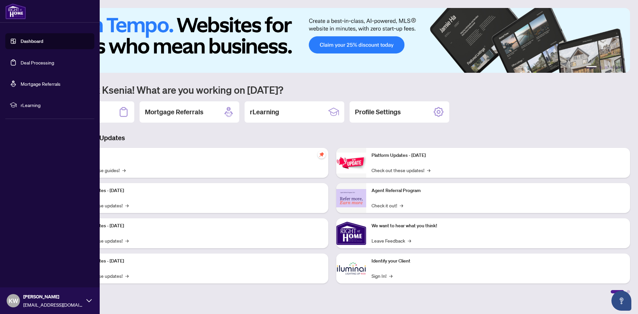 The width and height of the screenshot is (638, 314). What do you see at coordinates (592, 67) in the screenshot?
I see `button: 1` at bounding box center [592, 67].